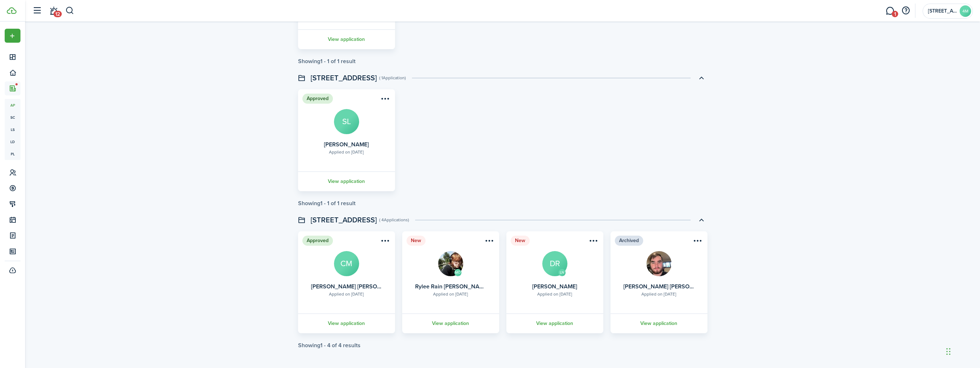 The image size is (980, 368). Describe the element at coordinates (13, 105) in the screenshot. I see `span: ap` at that location.